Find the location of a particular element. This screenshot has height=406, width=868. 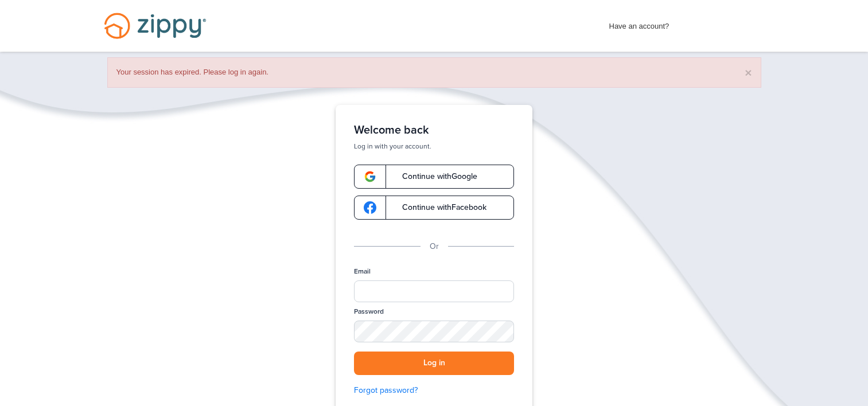

span: Continue with Facebook is located at coordinates (438, 207).